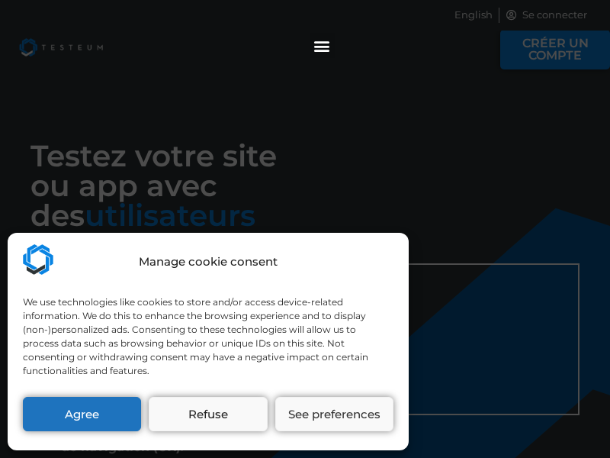 The height and width of the screenshot is (458, 610). I want to click on div: Manage cookie consent, so click(208, 262).